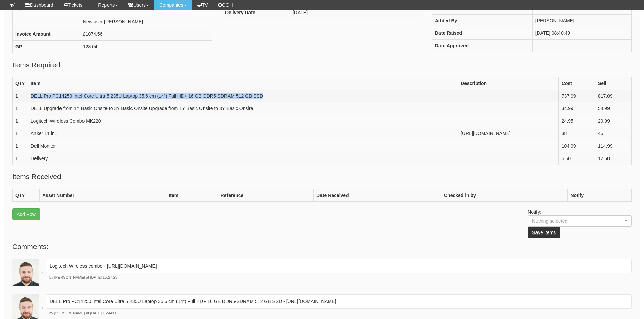 This screenshot has height=319, width=644. Describe the element at coordinates (265, 196) in the screenshot. I see `th: Reference` at that location.